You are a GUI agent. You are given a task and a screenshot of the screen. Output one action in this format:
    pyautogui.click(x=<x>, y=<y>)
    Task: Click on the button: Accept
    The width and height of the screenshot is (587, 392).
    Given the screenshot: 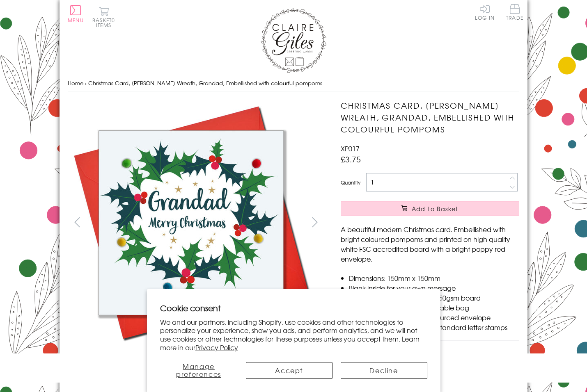 What is the action you would take?
    pyautogui.click(x=289, y=370)
    